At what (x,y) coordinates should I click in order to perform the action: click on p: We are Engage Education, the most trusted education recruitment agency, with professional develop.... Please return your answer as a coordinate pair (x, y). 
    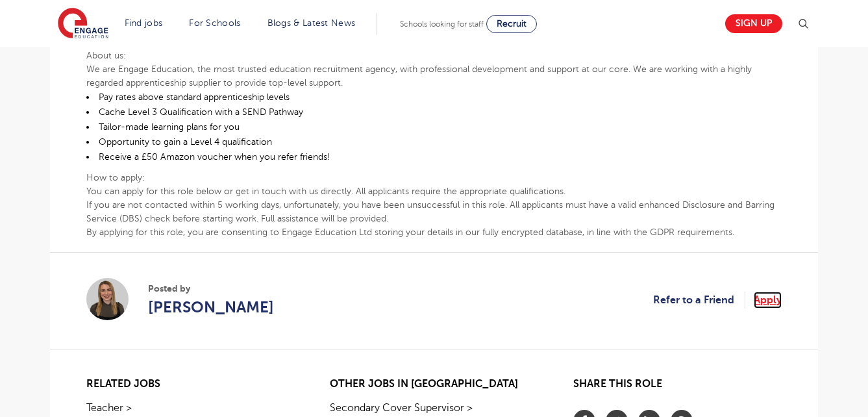
    Looking at the image, I should click on (434, 76).